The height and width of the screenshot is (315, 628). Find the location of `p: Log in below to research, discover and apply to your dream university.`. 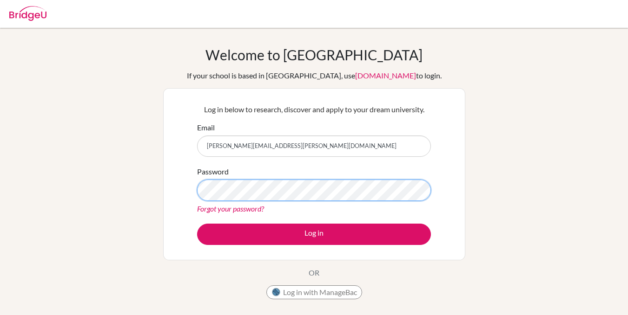

p: Log in below to research, discover and apply to your dream university. is located at coordinates (314, 110).